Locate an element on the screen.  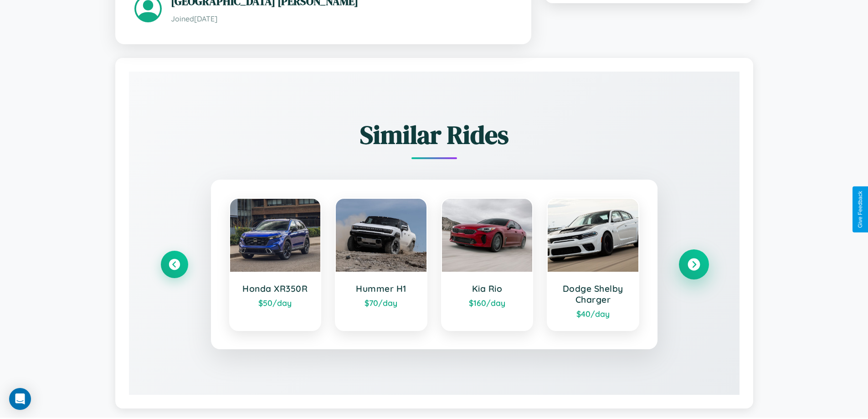
div: $ 50 /day is located at coordinates (275, 303).